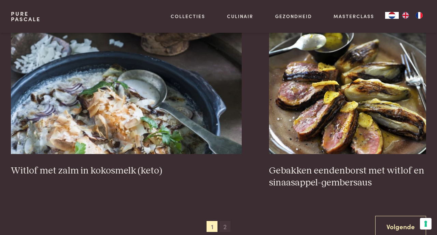  I want to click on a: Culinair, so click(240, 16).